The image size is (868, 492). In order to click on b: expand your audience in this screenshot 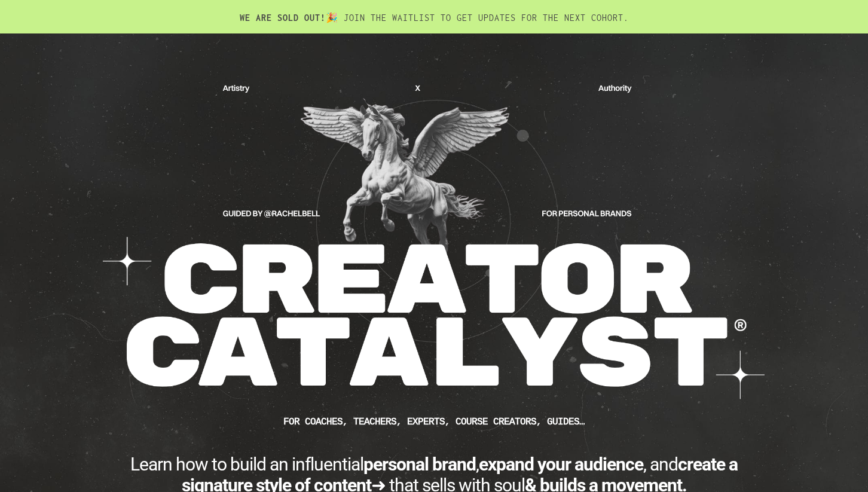, I will do `click(561, 463)`.